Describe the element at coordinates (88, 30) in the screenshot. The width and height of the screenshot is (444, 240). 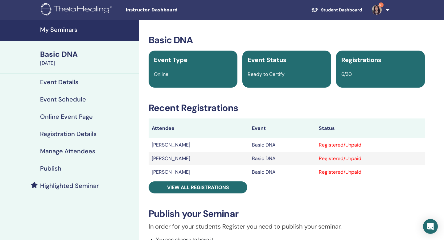
I see `h4: My Seminars` at that location.